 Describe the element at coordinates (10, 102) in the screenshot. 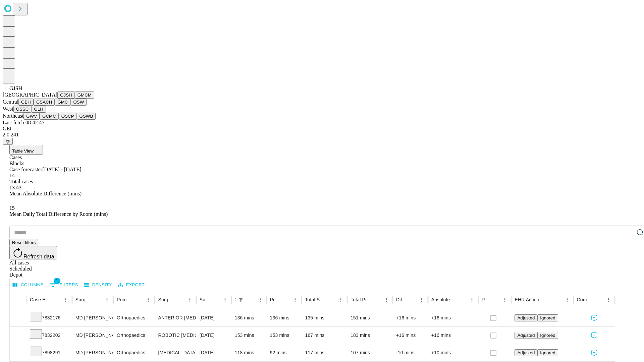

I see `span: Central` at that location.